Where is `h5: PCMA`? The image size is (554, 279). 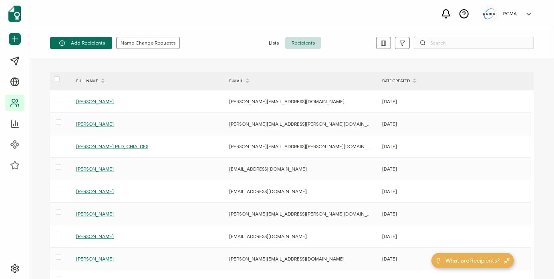 h5: PCMA is located at coordinates (510, 14).